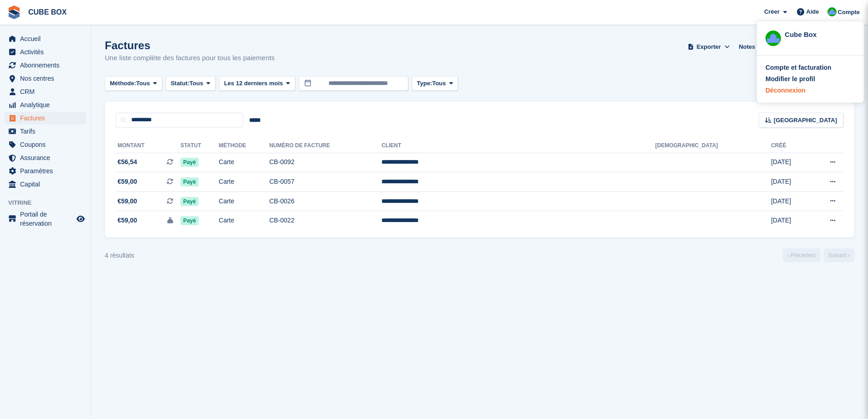  What do you see at coordinates (772, 12) in the screenshot?
I see `span: Créer` at bounding box center [772, 12].